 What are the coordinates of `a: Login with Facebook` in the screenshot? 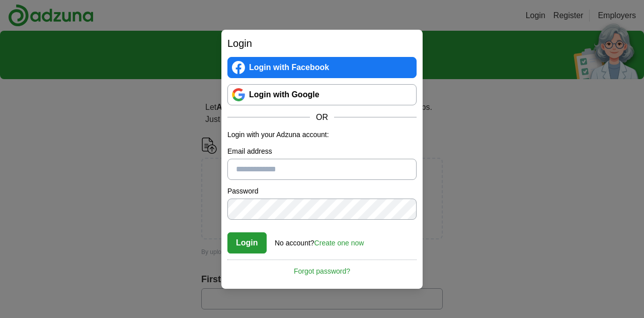 It's located at (322, 68).